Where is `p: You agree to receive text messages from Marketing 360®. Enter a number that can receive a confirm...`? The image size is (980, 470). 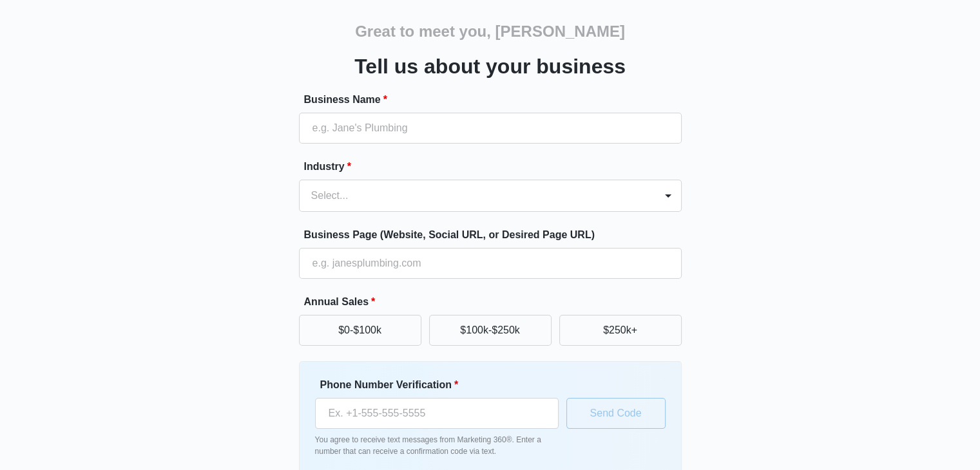 p: You agree to receive text messages from Marketing 360®. Enter a number that can receive a confirm... is located at coordinates (437, 446).